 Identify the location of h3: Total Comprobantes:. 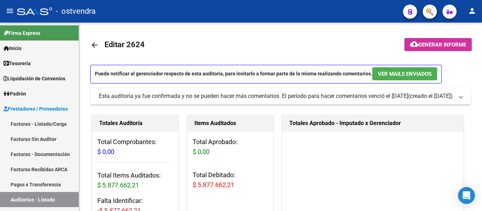
(135, 147).